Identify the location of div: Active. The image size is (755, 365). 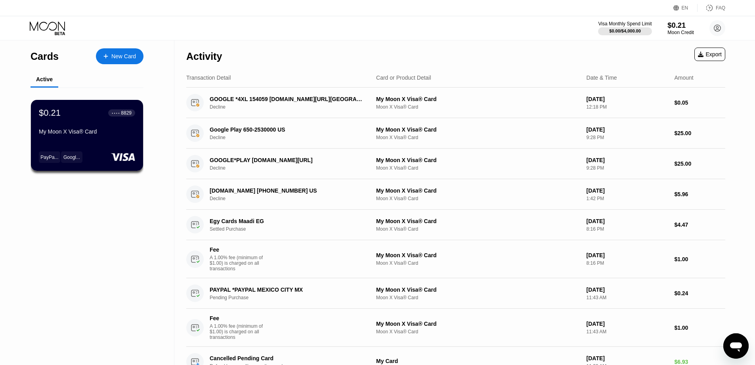
(44, 79).